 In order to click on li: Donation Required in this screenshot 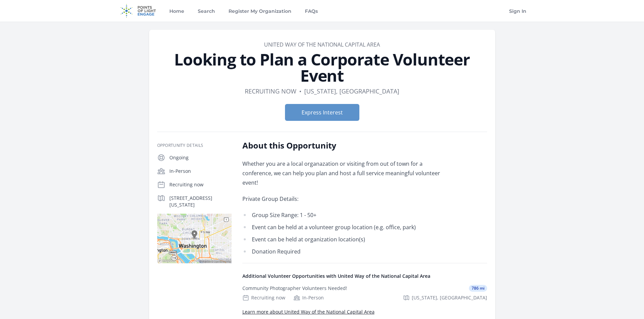, I will do `click(340, 252)`.